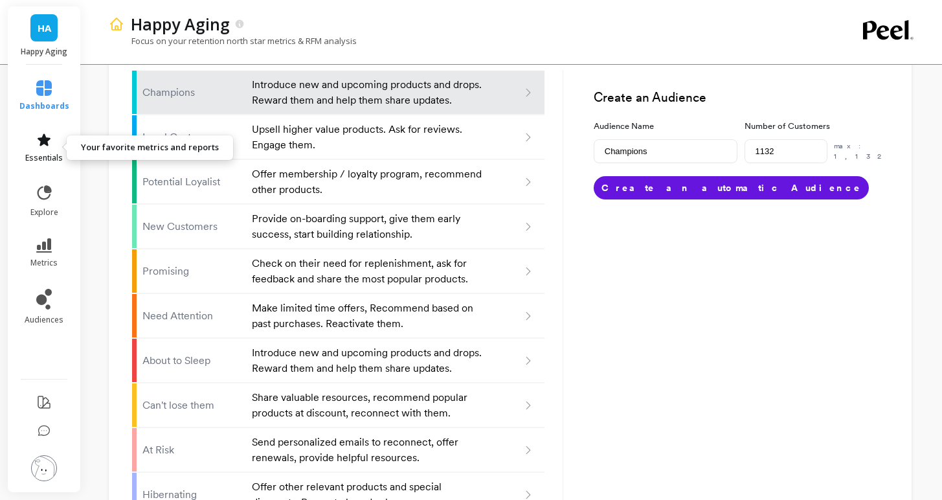 The width and height of the screenshot is (942, 500). I want to click on p: New Customers, so click(193, 227).